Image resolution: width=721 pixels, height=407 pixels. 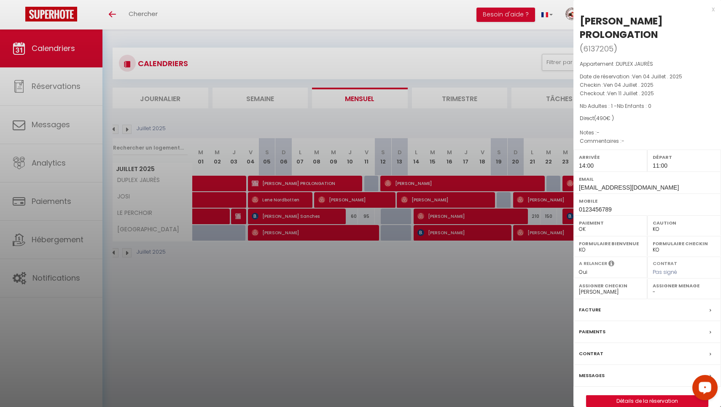 What do you see at coordinates (19, 16) in the screenshot?
I see `button: Open LiveChat chat widget` at bounding box center [19, 16].